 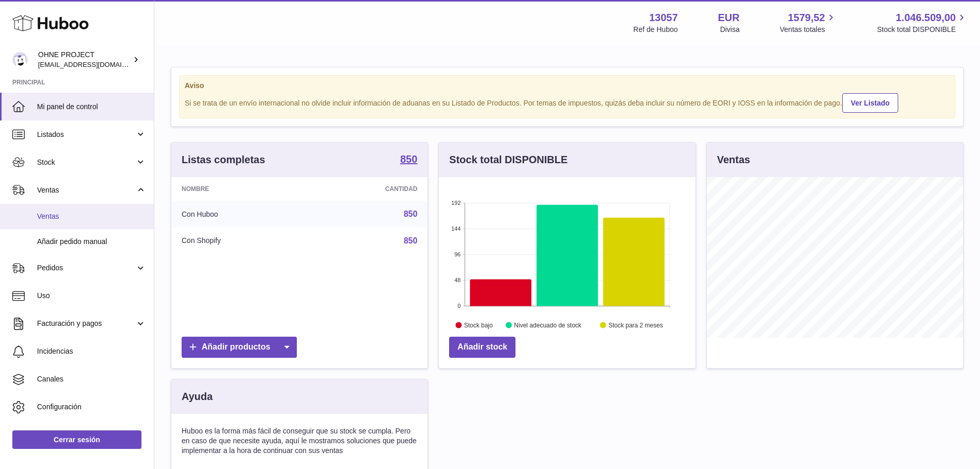 What do you see at coordinates (635, 325) in the screenshot?
I see `text: Stock para 2 meses` at bounding box center [635, 325].